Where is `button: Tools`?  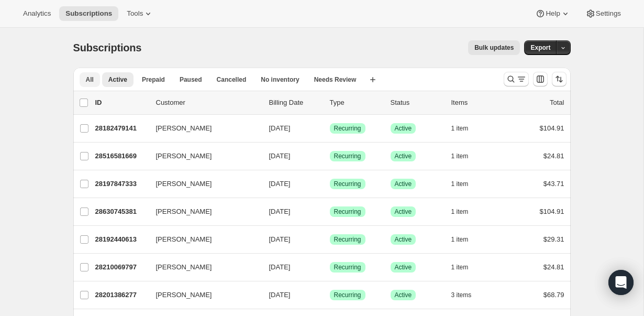 button: Tools is located at coordinates (140, 13).